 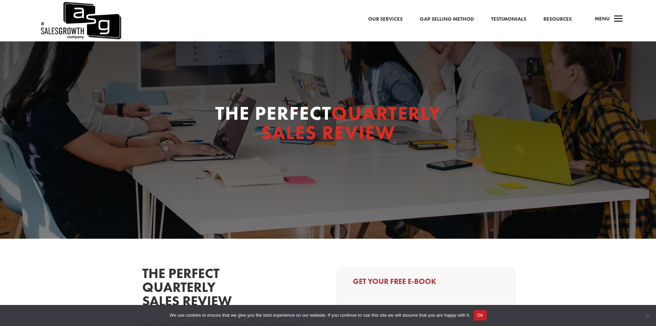 I want to click on span: Menu, so click(x=603, y=19).